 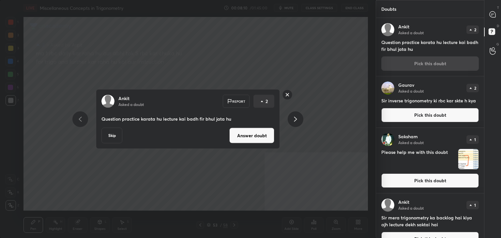 I want to click on button: Answer doubt, so click(x=252, y=136).